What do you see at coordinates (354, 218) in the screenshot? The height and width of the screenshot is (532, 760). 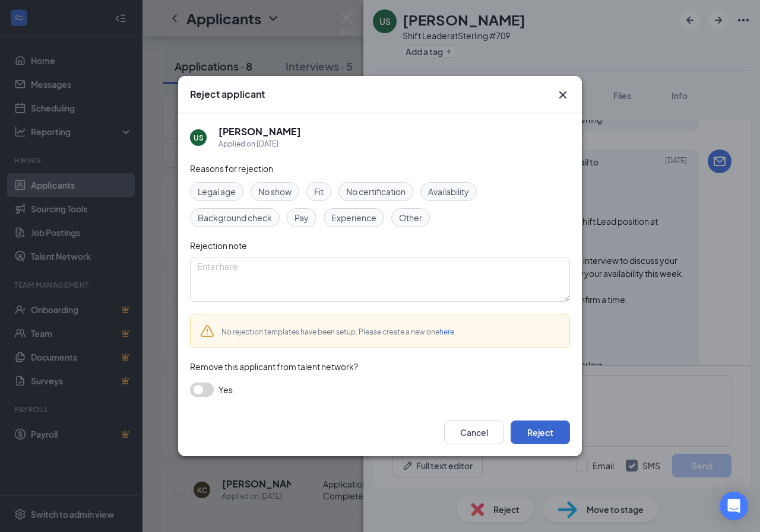 I see `span: Experience` at bounding box center [354, 218].